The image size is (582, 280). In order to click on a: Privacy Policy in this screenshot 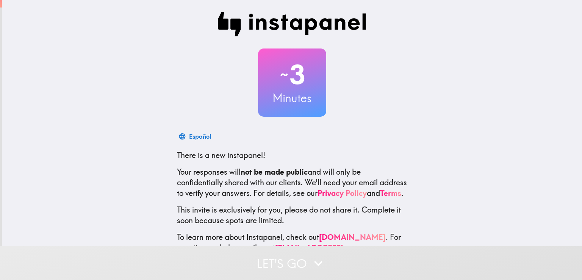, I will do `click(342, 193)`.